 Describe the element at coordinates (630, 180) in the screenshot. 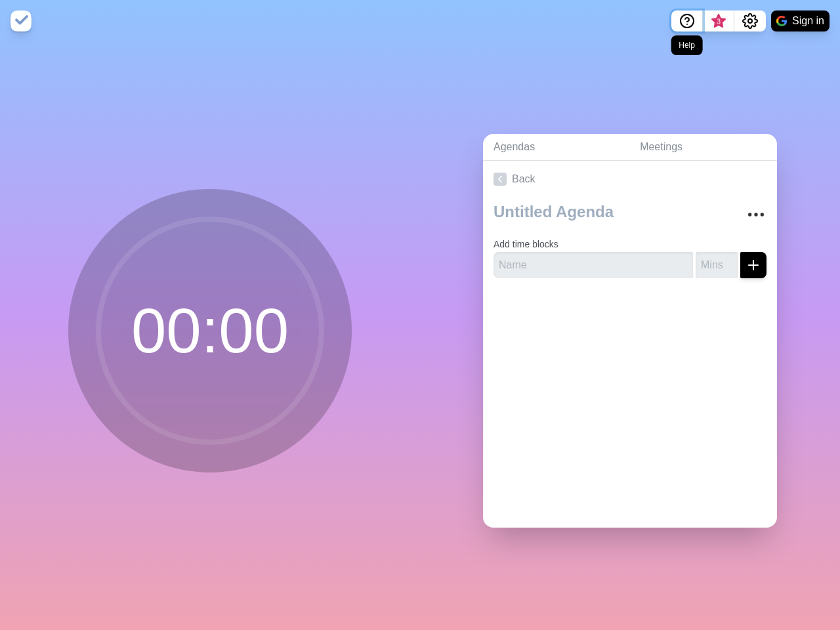

I see `a: Back` at that location.